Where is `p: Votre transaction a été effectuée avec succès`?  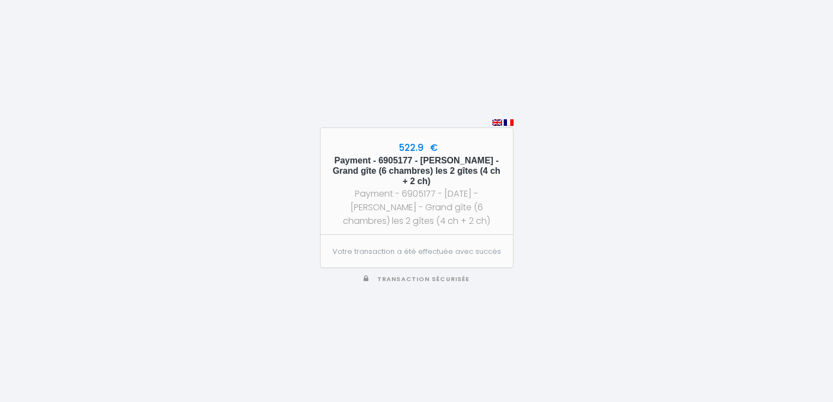 p: Votre transaction a été effectuée avec succès is located at coordinates (416, 252).